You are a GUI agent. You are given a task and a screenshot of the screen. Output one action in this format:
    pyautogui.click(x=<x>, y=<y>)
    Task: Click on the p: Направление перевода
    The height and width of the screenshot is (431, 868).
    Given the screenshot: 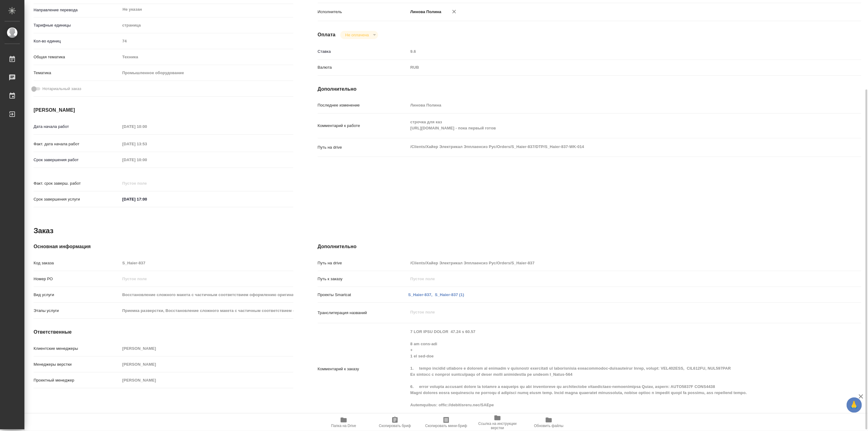 What is the action you would take?
    pyautogui.click(x=77, y=10)
    